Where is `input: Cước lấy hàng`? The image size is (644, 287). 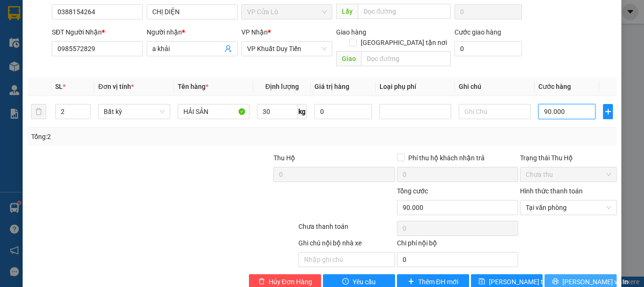
input: Cước lấy hàng is located at coordinates (488, 12).